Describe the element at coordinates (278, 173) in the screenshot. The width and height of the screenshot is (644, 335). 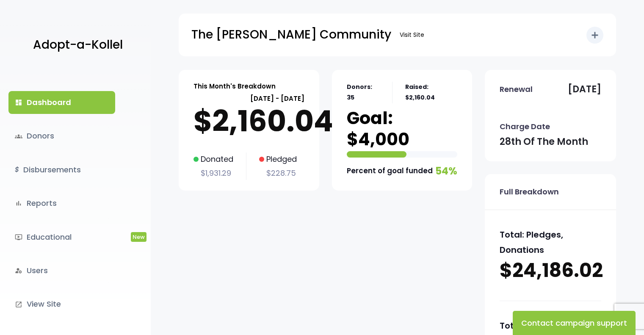
I see `p: $228.75` at that location.